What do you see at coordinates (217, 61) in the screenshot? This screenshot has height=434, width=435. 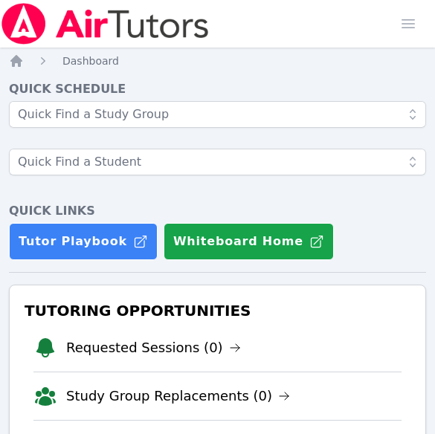 I see `nav: Breadcrumb` at bounding box center [217, 61].